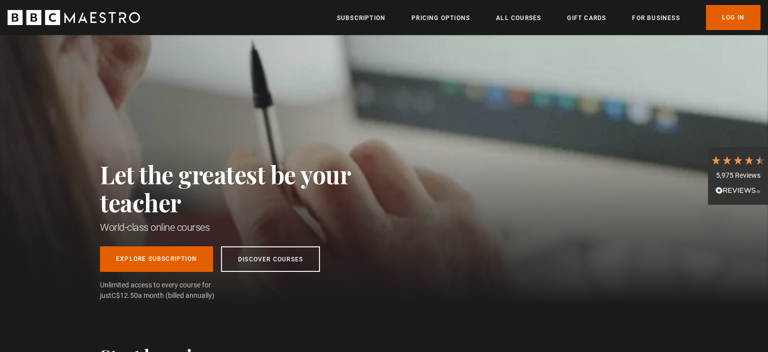 The image size is (768, 352). I want to click on div: 5,975 ReviewsRead All Reviews, so click(738, 176).